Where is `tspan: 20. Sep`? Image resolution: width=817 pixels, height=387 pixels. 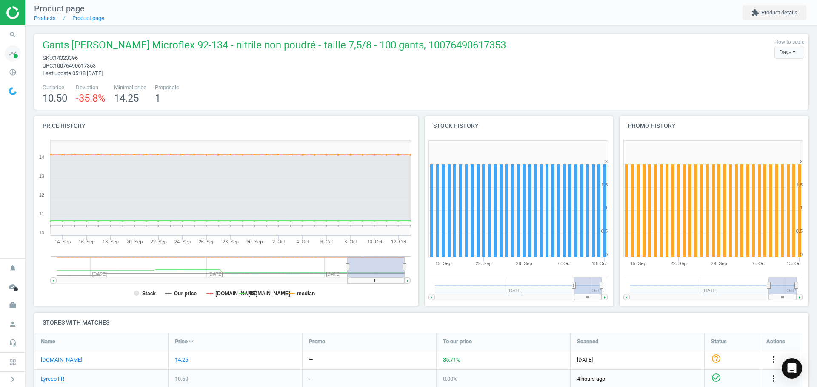
tspan: 20. Sep is located at coordinates (134, 242).